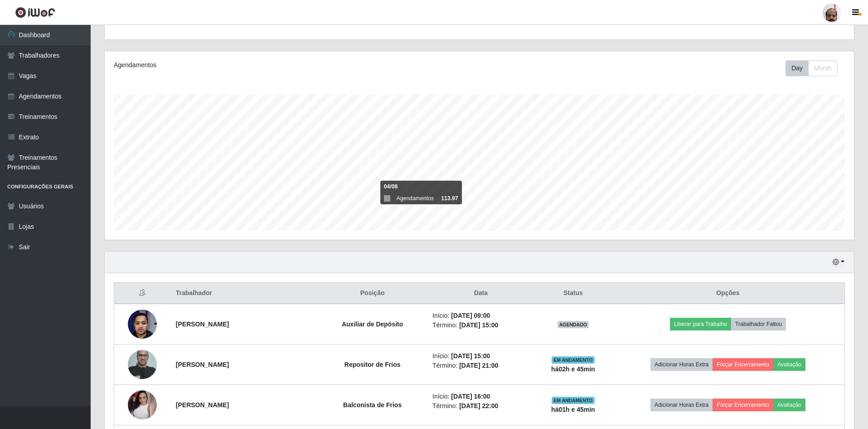  What do you see at coordinates (142, 323) in the screenshot?
I see `img: 1738042551598.jpeg` at bounding box center [142, 323].